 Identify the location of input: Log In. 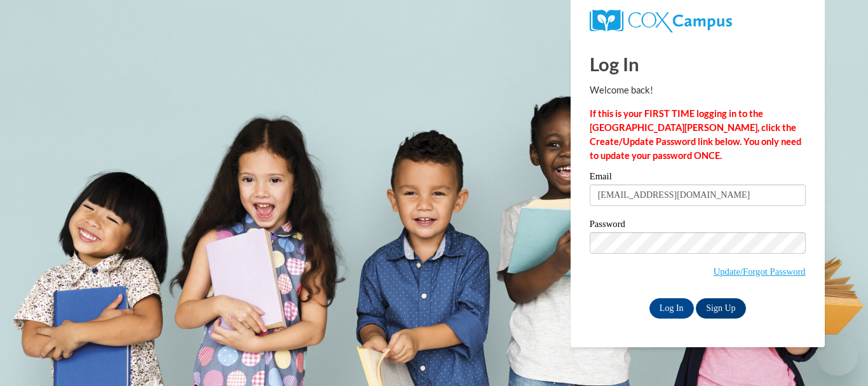
(672, 309).